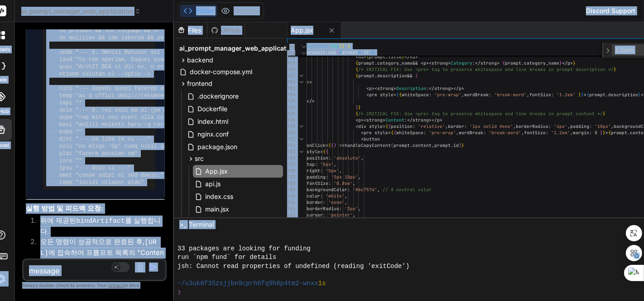  Describe the element at coordinates (213, 135) in the screenshot. I see `span: nginx.conf` at that location.